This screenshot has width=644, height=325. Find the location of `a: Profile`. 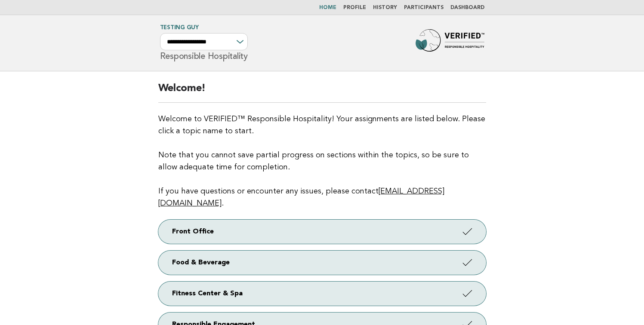

a: Profile is located at coordinates (355, 8).